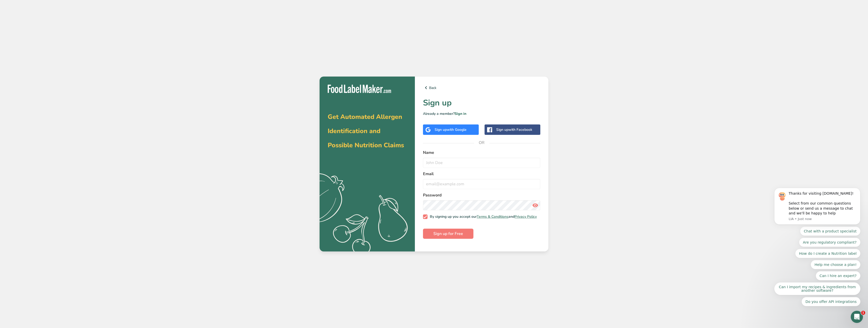 The height and width of the screenshot is (328, 868). What do you see at coordinates (359, 89) in the screenshot?
I see `img: Food Label Maker` at bounding box center [359, 89].